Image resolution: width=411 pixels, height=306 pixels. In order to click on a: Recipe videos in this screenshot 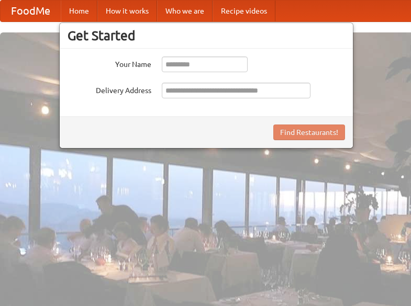, I will do `click(244, 11)`.